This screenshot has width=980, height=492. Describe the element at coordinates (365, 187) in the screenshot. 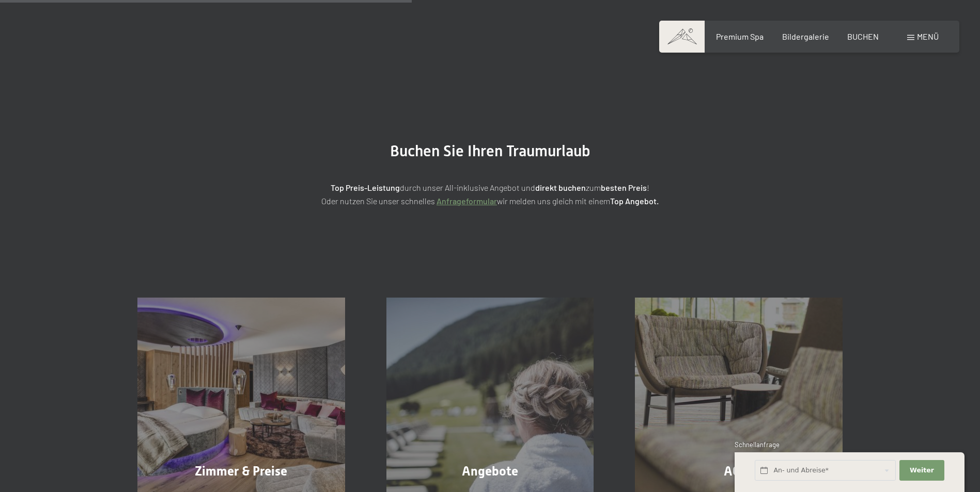

I see `strong: Top Preis-Leistung` at that location.